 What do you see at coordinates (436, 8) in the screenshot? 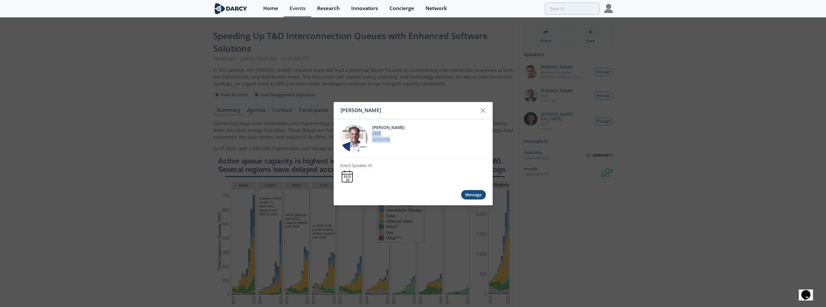
I see `div: Network` at bounding box center [436, 8].